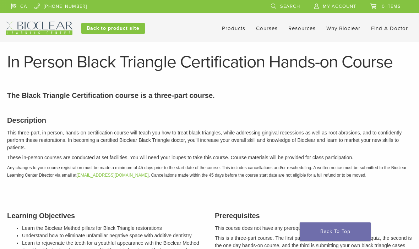 This screenshot has width=419, height=249. Describe the element at coordinates (234, 28) in the screenshot. I see `a: Products` at that location.